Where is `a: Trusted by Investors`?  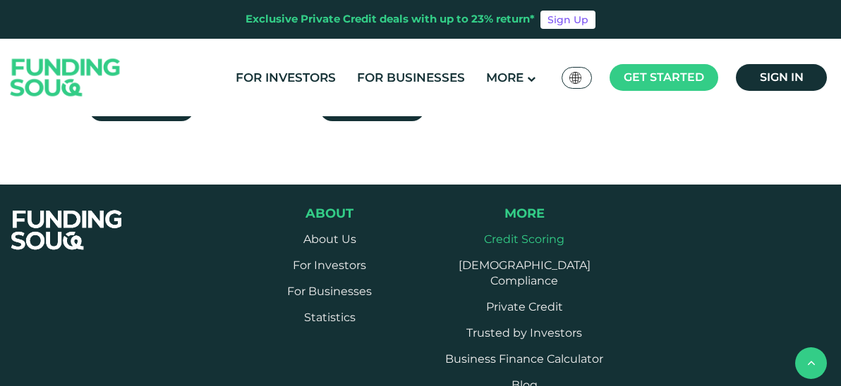
a: Trusted by Investors is located at coordinates (524, 333).